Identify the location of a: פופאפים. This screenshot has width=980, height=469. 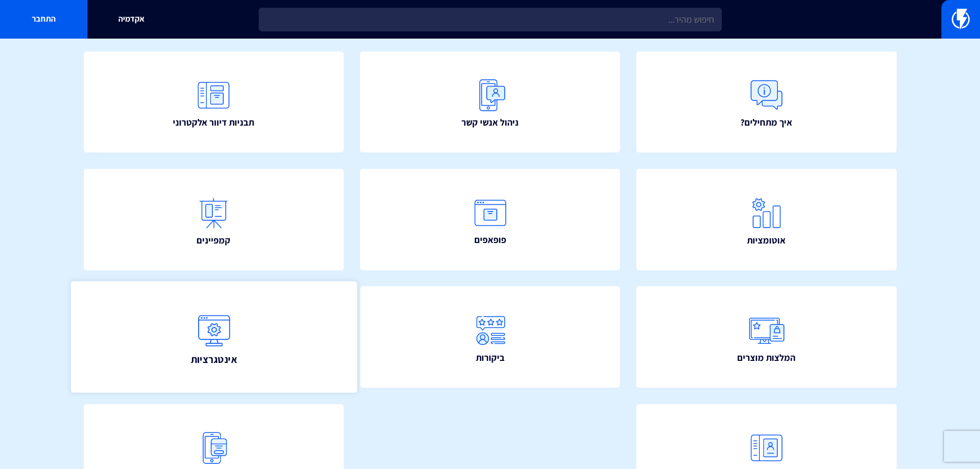
(491, 219).